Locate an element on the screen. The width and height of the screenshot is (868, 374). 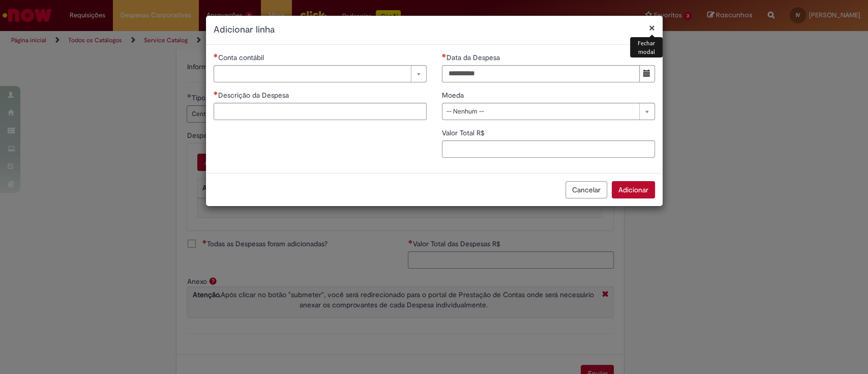
span: Data da Despesa is located at coordinates (474, 57).